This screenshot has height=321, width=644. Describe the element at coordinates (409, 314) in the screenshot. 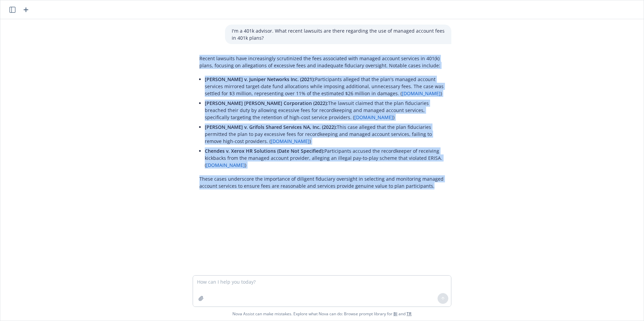

I see `a: TR` at that location.